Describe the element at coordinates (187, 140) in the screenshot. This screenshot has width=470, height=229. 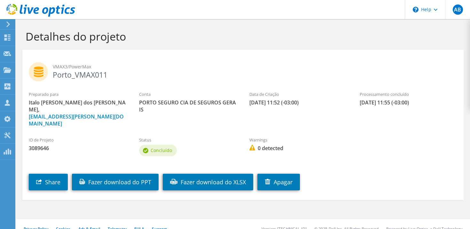
I see `label: Status` at that location.